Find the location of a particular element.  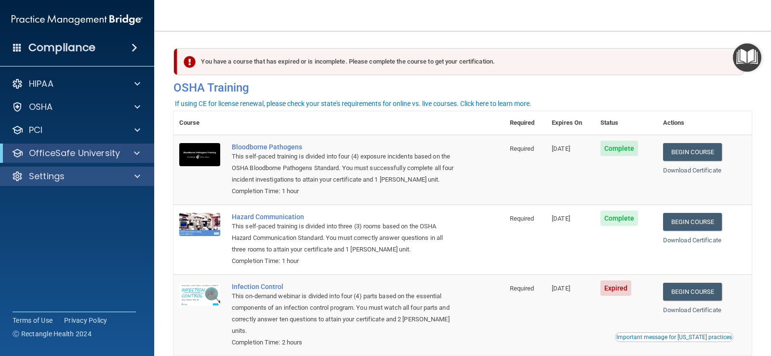

button: Open Resource Center is located at coordinates (747, 57).